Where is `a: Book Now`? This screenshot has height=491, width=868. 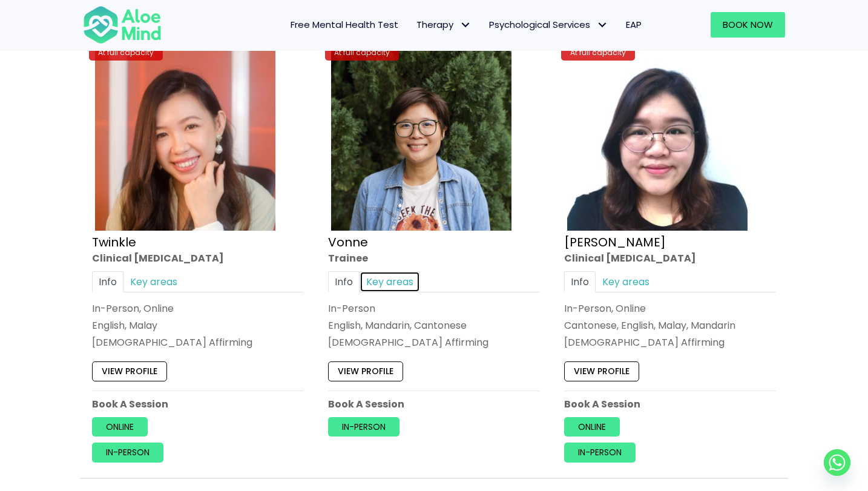
a: Book Now is located at coordinates (748, 24).